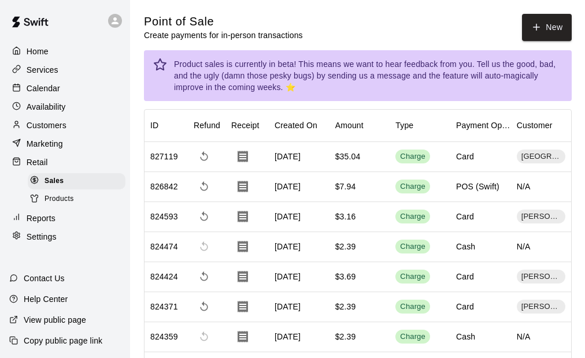 The width and height of the screenshot is (585, 358). I want to click on a: Home, so click(65, 51).